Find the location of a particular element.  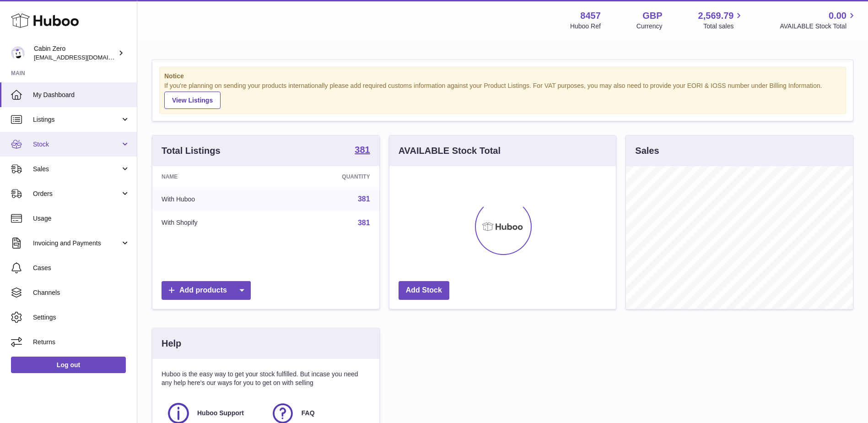

span: My Dashboard is located at coordinates (81, 95).